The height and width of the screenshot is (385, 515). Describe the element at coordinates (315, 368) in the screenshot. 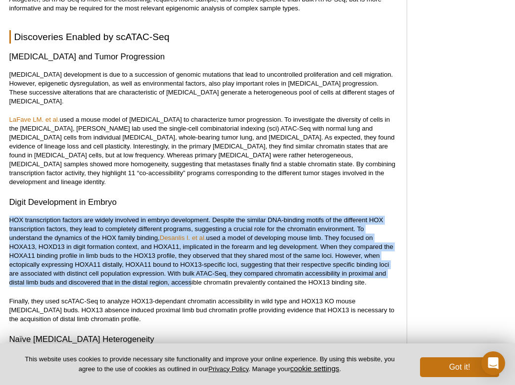

I see `button: cookie settings` at that location.